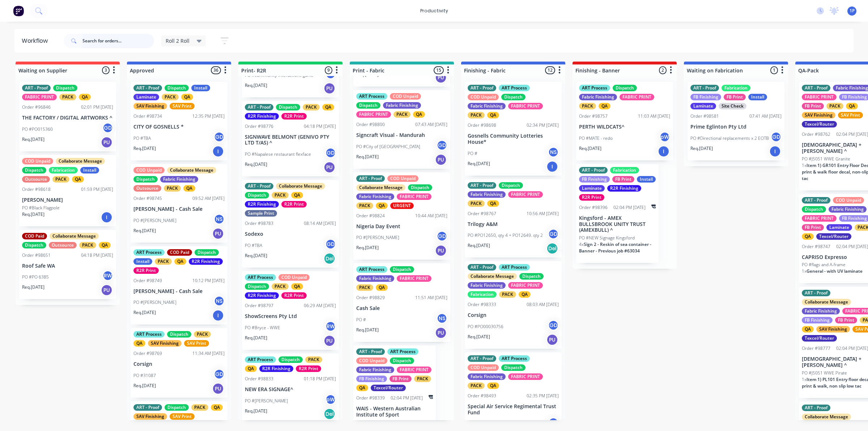 Image resolution: width=868 pixels, height=431 pixels. I want to click on p: PO #J5051 WWE Granite, so click(826, 159).